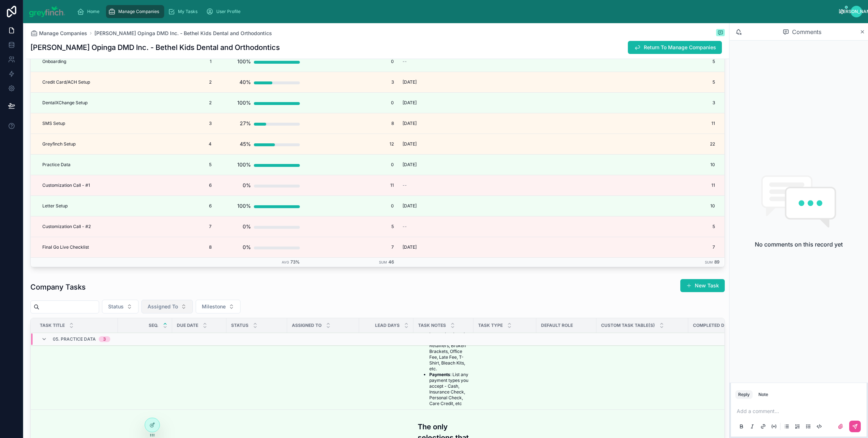 This screenshot has height=438, width=868. I want to click on span: Onboarding, so click(55, 61).